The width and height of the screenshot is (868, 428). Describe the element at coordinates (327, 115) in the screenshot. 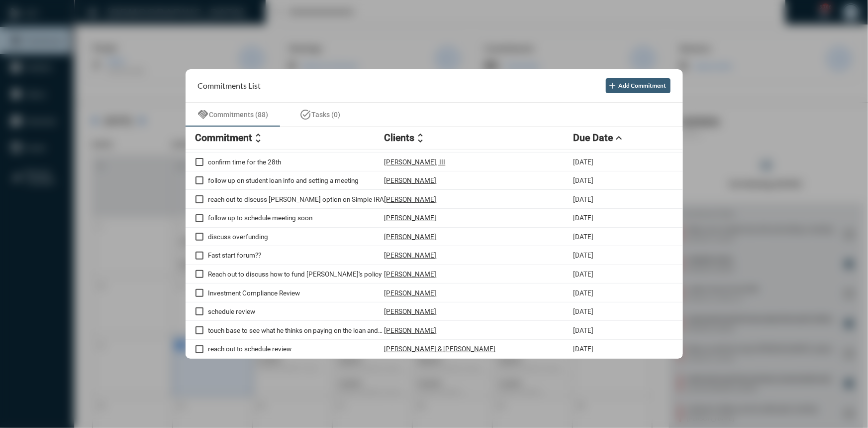

I see `span: Tasks (0)` at that location.